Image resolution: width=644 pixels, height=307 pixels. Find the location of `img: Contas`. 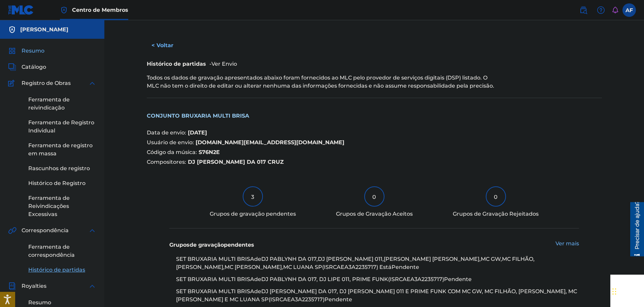

img: Contas is located at coordinates (12, 30).